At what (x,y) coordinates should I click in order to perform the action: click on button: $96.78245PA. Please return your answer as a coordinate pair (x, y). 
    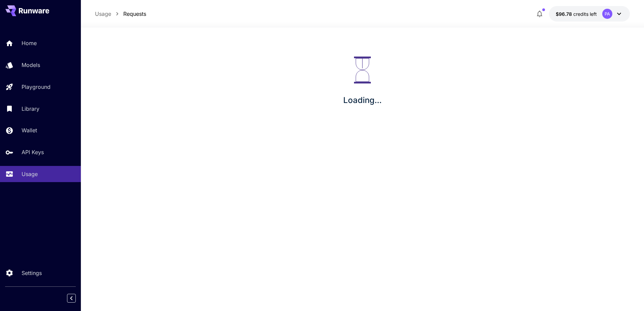
    Looking at the image, I should click on (590, 14).